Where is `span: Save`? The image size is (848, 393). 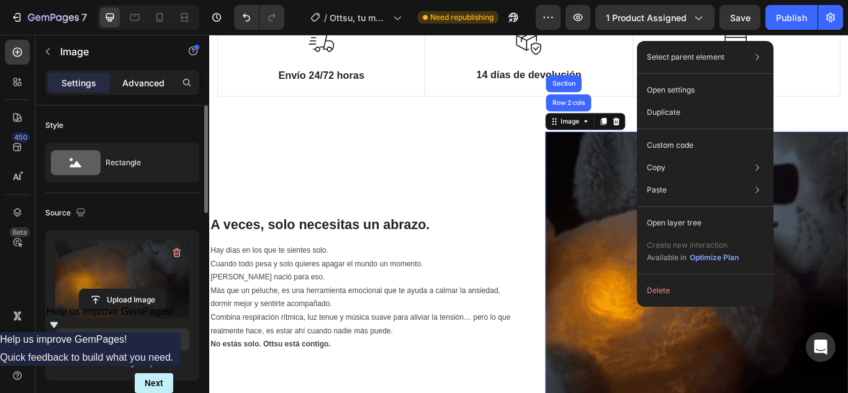
span: Save is located at coordinates (740, 17).